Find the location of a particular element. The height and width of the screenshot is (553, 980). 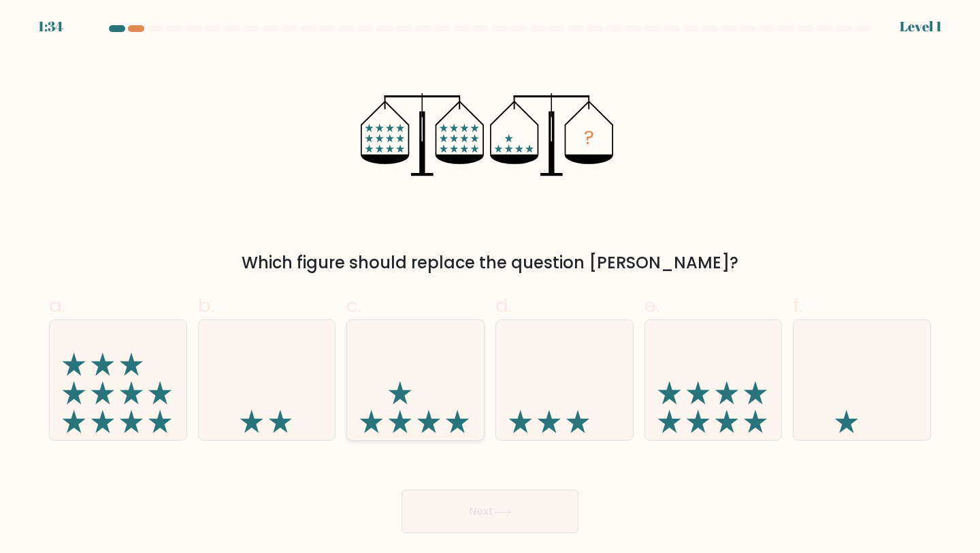

button: Next is located at coordinates (490, 512).